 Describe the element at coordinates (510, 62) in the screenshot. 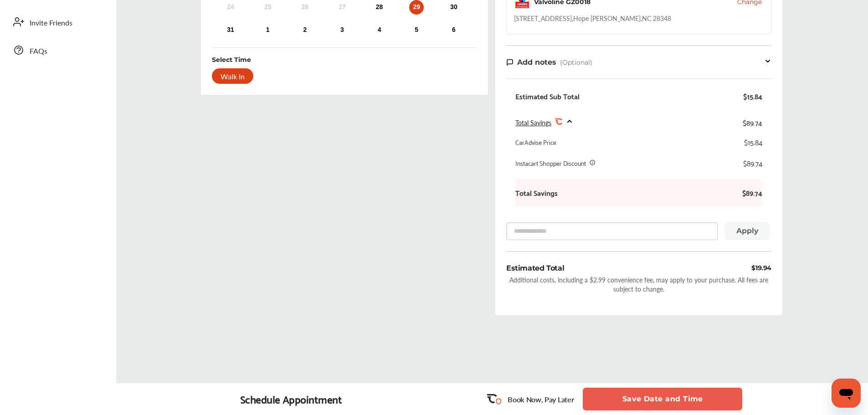

I see `img: note-icon.db9493fa.svg` at that location.